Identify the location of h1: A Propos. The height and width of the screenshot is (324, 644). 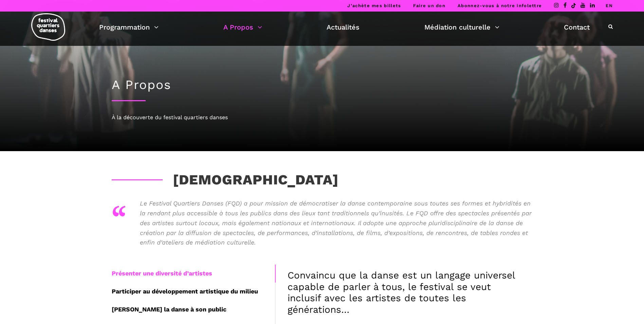
(322, 85).